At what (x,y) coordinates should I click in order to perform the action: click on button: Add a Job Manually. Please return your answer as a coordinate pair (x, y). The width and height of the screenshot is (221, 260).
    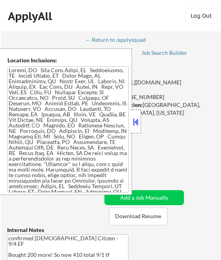
    Looking at the image, I should click on (144, 197).